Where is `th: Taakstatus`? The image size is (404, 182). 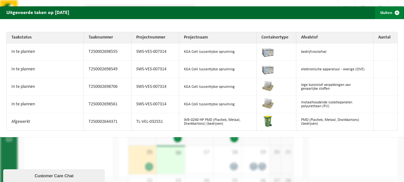 th: Taakstatus is located at coordinates (45, 37).